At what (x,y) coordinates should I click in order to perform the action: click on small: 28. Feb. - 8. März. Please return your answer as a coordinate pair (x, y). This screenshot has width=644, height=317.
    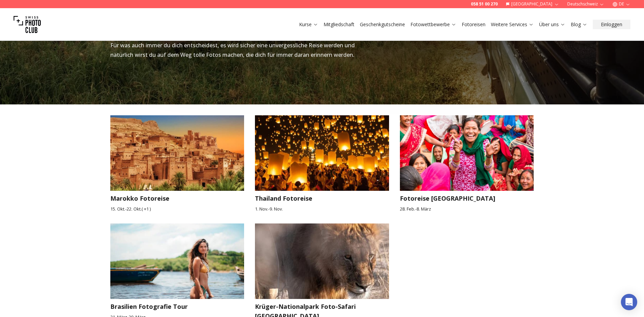
    Looking at the image, I should click on (467, 209).